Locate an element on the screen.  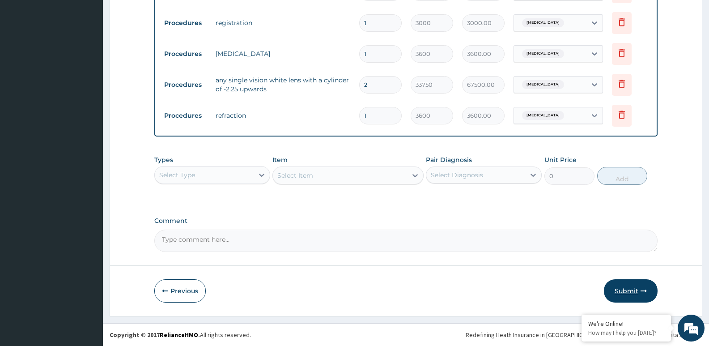
button: Submit is located at coordinates (631, 291).